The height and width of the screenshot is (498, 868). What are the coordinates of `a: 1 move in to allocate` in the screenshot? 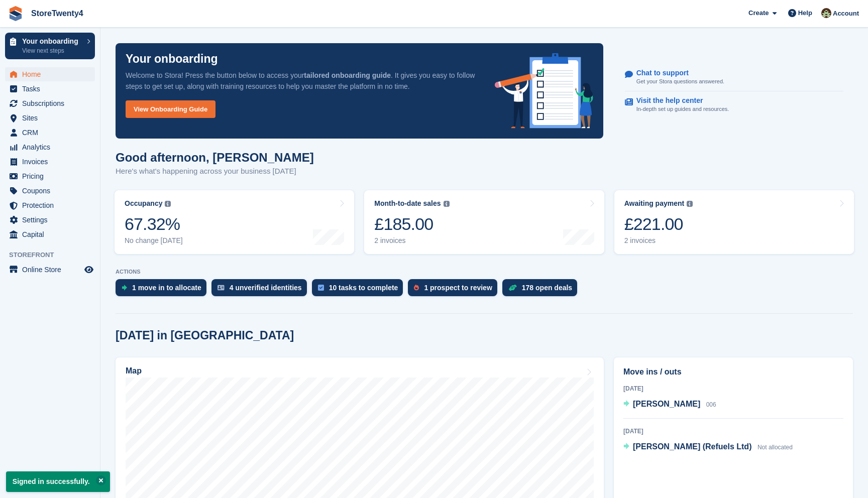 It's located at (163, 290).